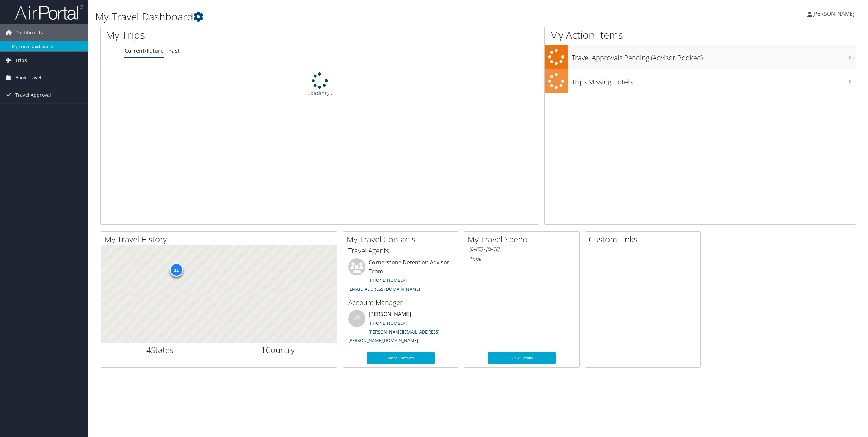  Describe the element at coordinates (401, 277) in the screenshot. I see `li: Cornerstone Detention Advisor Team` at that location.